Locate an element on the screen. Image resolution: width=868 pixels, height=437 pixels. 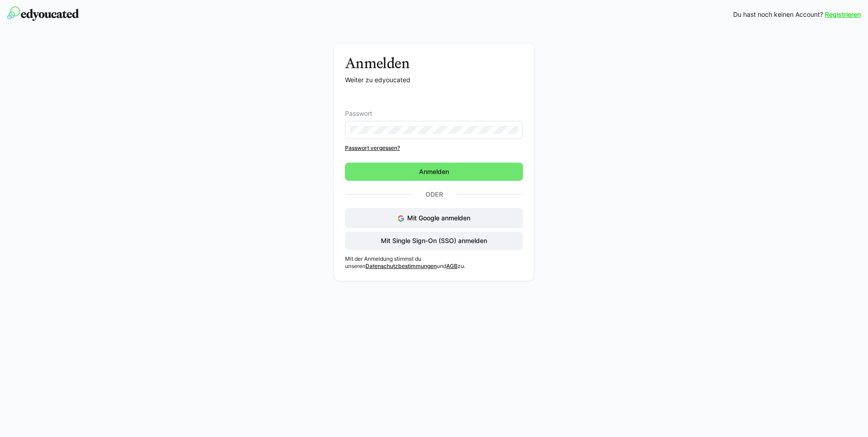
button: Anmelden is located at coordinates (434, 172).